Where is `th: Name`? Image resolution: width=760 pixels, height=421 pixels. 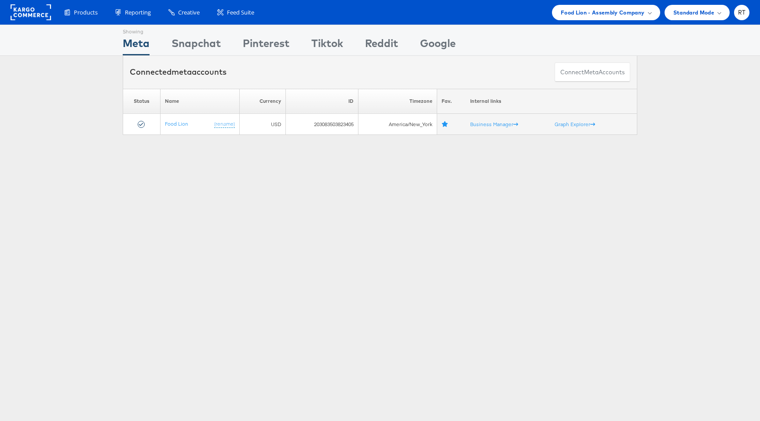
th: Name is located at coordinates (200, 101).